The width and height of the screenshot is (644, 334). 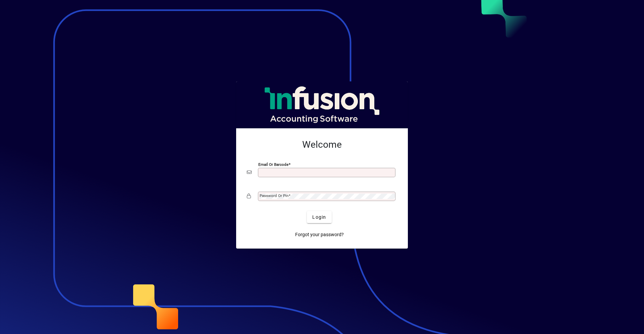 What do you see at coordinates (322, 145) in the screenshot?
I see `h2: Welcome` at bounding box center [322, 145].